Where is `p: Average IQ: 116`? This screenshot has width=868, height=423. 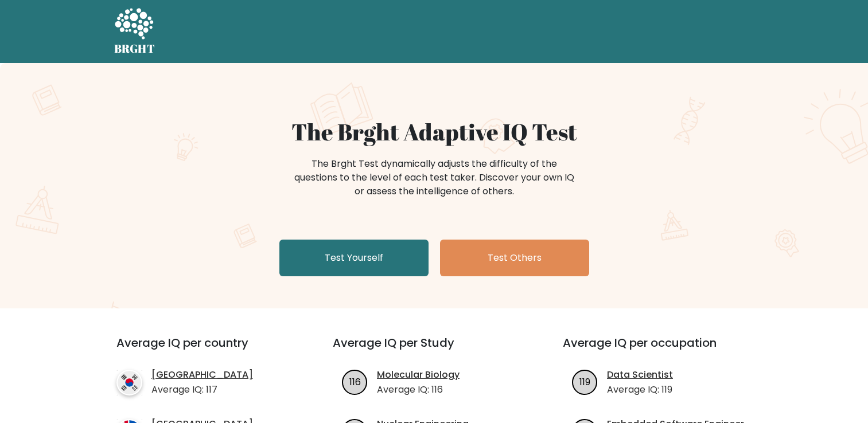
p: Average IQ: 116 is located at coordinates (418, 390).